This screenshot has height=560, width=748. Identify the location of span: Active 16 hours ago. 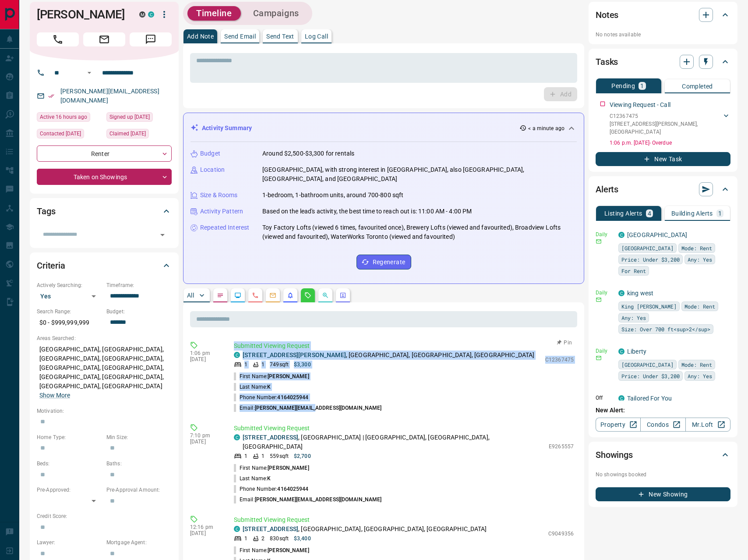
(64, 117).